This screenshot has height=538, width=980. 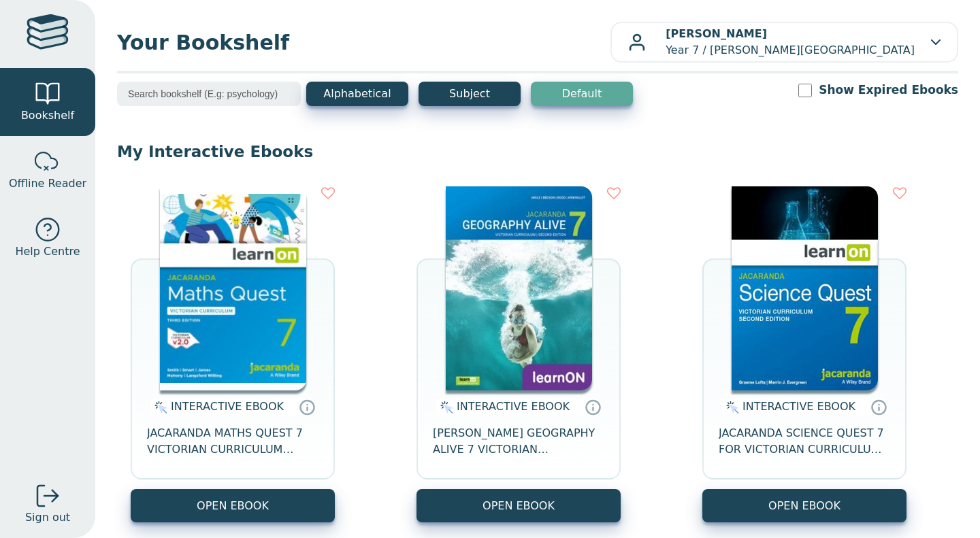 I want to click on span: Bookshelf, so click(x=48, y=116).